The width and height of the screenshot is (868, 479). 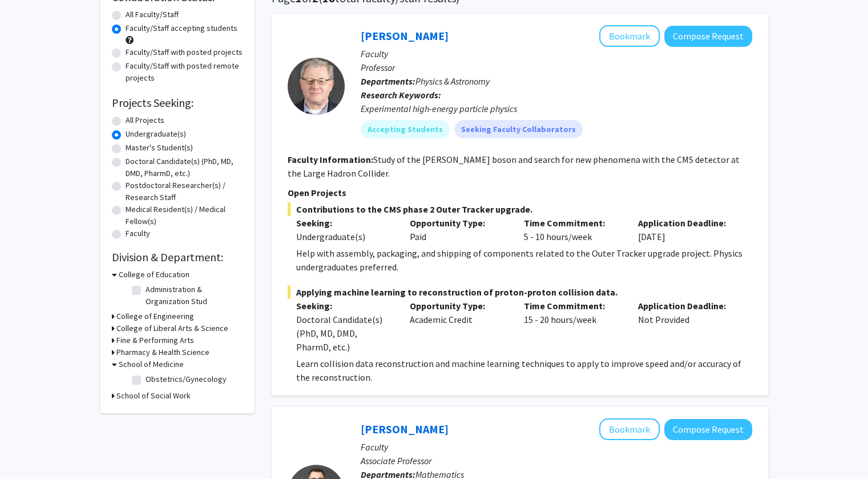 What do you see at coordinates (138, 233) in the screenshot?
I see `label: Faculty` at bounding box center [138, 233].